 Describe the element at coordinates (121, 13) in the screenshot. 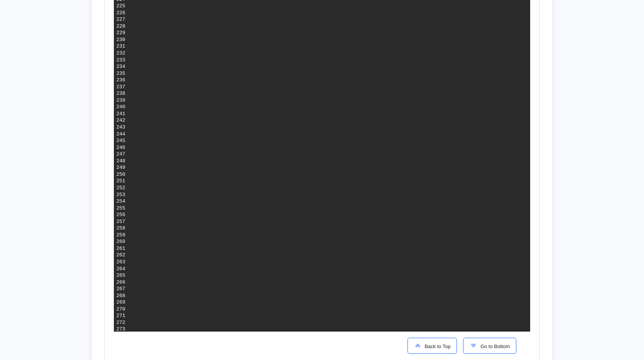

I see `div: 226` at that location.